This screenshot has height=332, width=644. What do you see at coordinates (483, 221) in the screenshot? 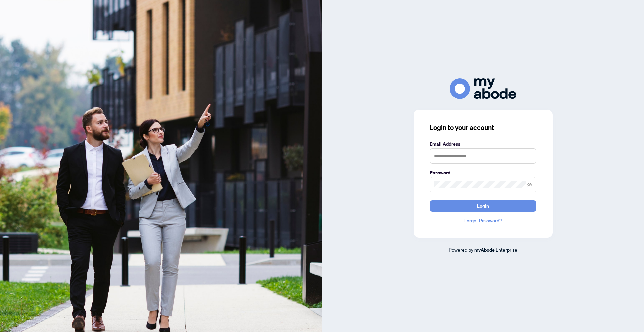
I see `a: Forgot Password?` at bounding box center [483, 221].